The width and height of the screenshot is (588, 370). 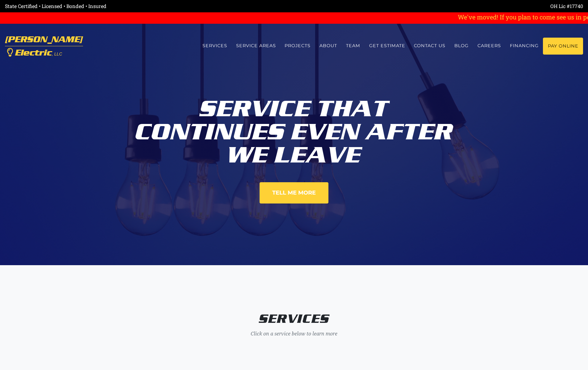 I want to click on div: State Certified • Licensed • Bonded • Insured, so click(x=150, y=6).